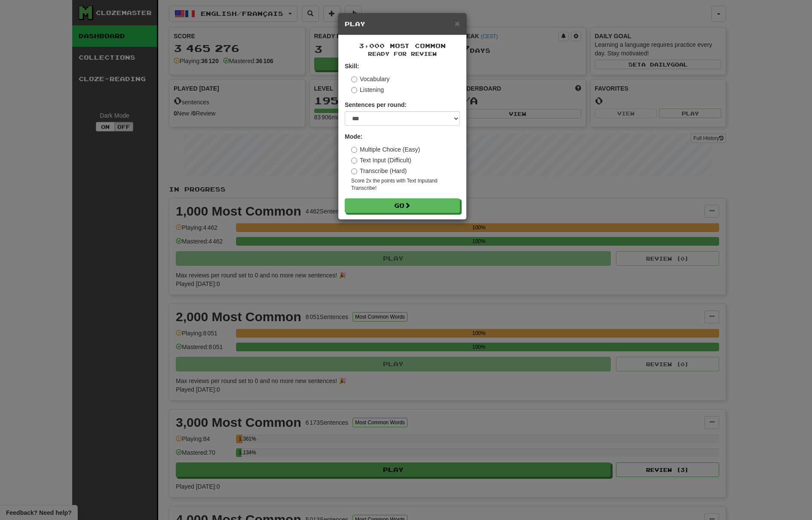 The width and height of the screenshot is (812, 520). What do you see at coordinates (354, 161) in the screenshot?
I see `input: Text Input (Difficult)` at bounding box center [354, 161].